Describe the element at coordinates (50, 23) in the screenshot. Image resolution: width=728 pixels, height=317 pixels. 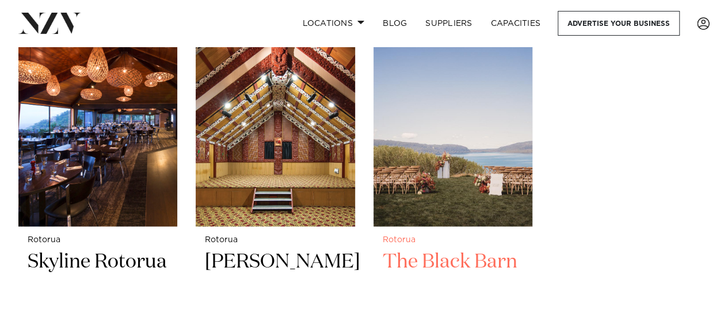
I see `img: nzv-logo.png` at that location.